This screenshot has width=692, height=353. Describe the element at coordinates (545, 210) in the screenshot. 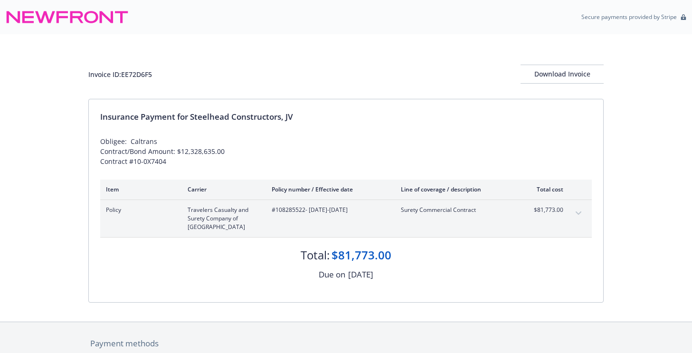

I see `span: $81,773.00` at that location.